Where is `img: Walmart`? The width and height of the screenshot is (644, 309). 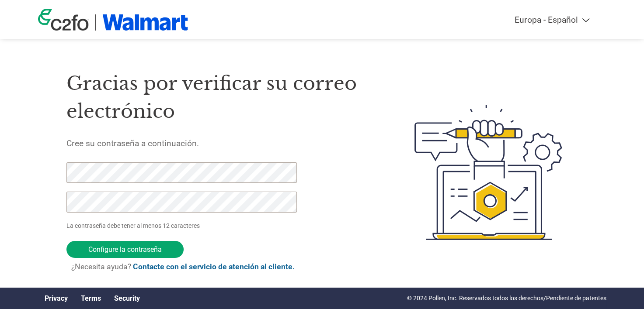 img: Walmart is located at coordinates (145, 22).